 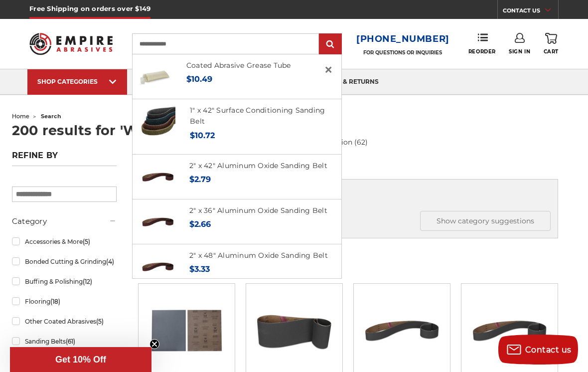 What do you see at coordinates (403, 52) in the screenshot?
I see `p: FOR QUESTIONS OR INQUIRIES` at bounding box center [403, 52].